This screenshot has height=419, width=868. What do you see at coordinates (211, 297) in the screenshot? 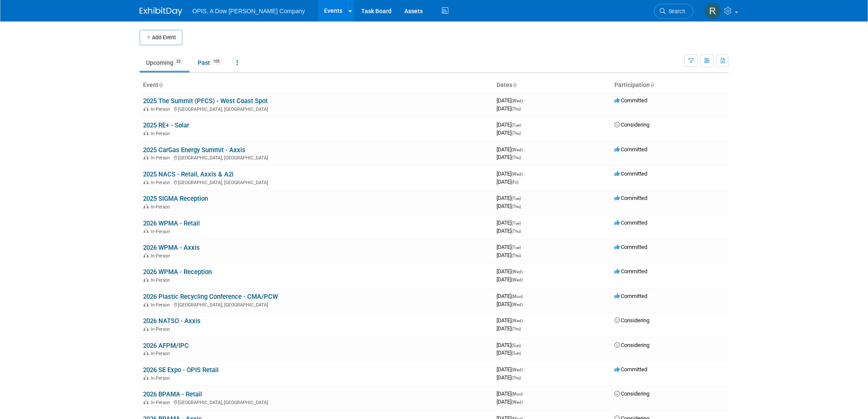
I see `a: 2026 Plastic Recycling Conference - CMA/PCW` at bounding box center [211, 297].